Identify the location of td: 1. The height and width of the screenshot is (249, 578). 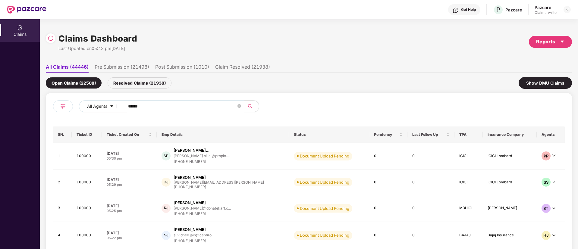
(62, 156).